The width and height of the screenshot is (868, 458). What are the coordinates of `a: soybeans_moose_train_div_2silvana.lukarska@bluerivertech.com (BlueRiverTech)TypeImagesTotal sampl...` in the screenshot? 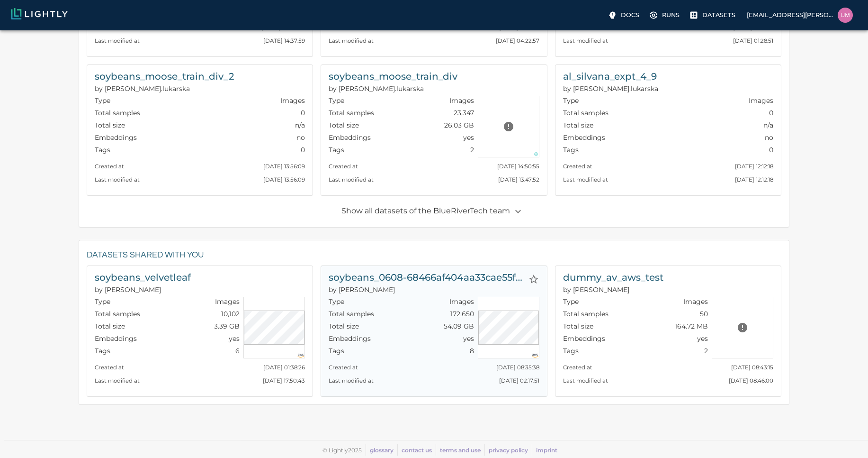 It's located at (200, 130).